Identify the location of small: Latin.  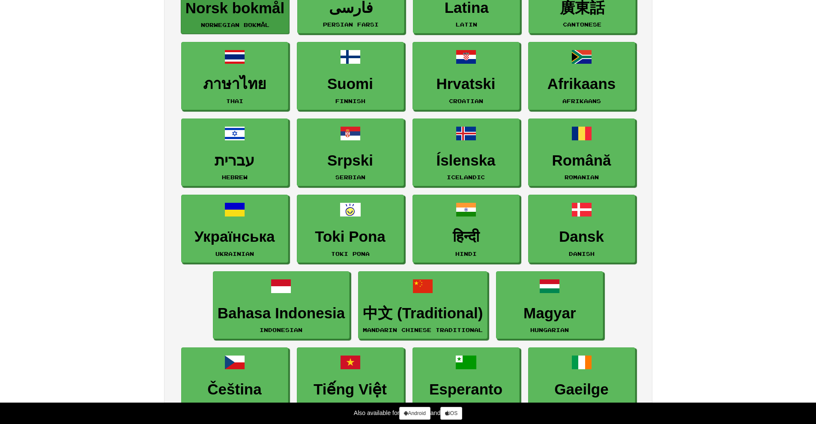
(466, 24).